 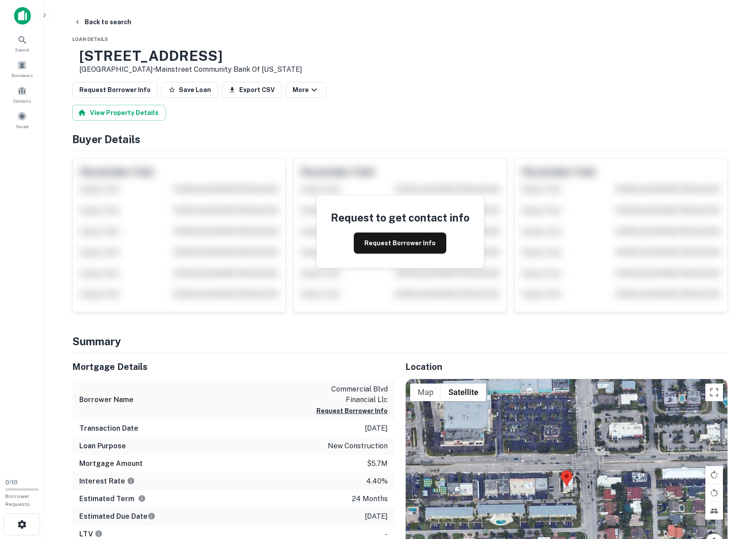 What do you see at coordinates (714, 511) in the screenshot?
I see `button: Tilt map` at bounding box center [714, 511].